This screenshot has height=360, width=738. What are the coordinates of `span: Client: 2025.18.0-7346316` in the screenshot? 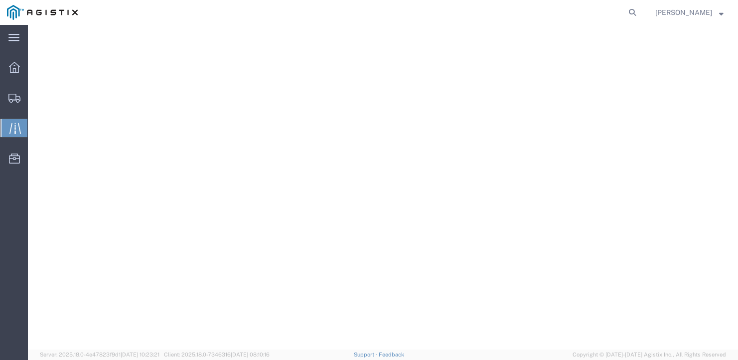 It's located at (217, 354).